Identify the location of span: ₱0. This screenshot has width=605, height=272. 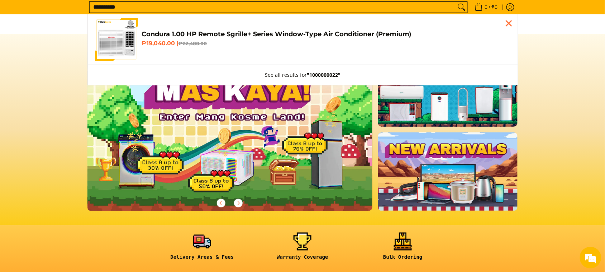
(495, 7).